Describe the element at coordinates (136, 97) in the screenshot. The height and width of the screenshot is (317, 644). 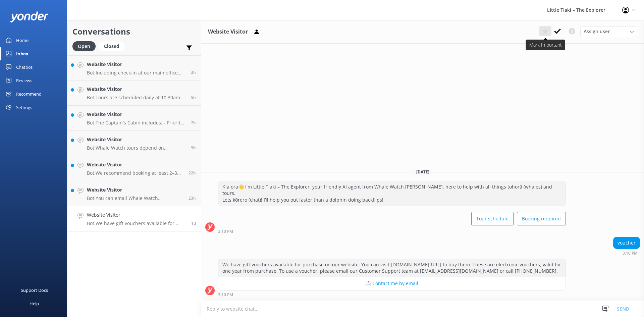
I see `p: Bot: Tours are scheduled daily at 10:30am year-round. Depending on demand, additional tours may b...` at that location.